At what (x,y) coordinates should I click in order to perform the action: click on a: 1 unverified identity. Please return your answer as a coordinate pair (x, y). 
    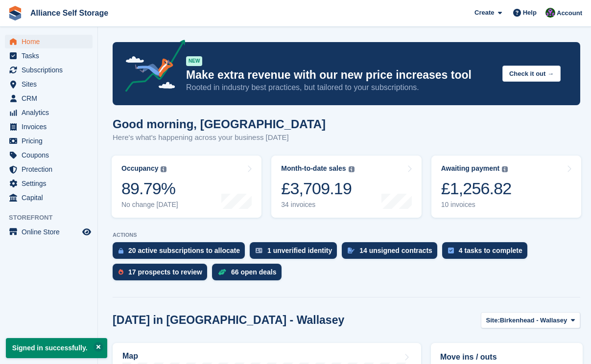
    Looking at the image, I should click on (296, 253).